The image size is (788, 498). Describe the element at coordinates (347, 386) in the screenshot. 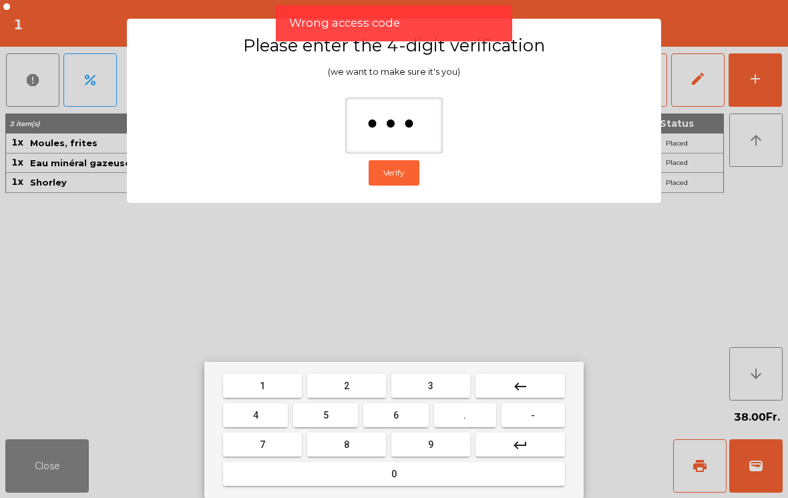

I see `span: 2` at that location.